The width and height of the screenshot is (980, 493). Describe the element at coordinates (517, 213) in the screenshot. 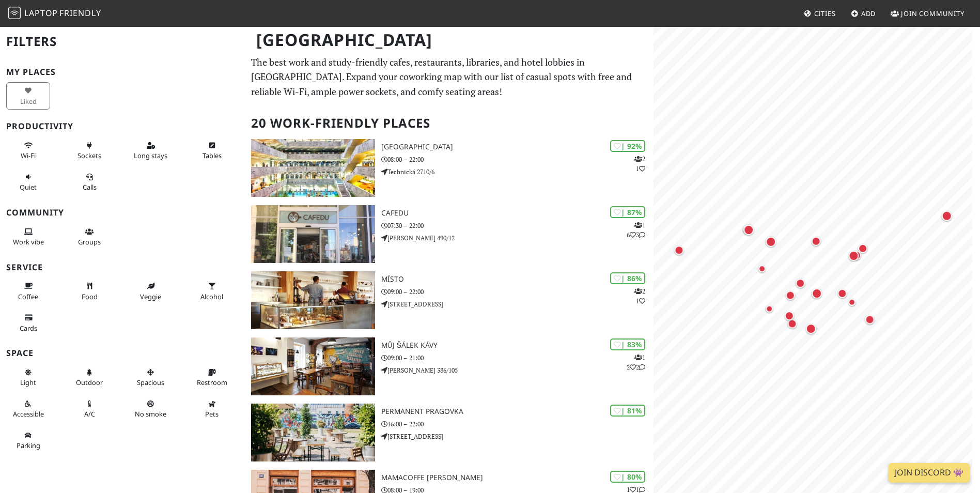

I see `h3: Cafedu` at that location.